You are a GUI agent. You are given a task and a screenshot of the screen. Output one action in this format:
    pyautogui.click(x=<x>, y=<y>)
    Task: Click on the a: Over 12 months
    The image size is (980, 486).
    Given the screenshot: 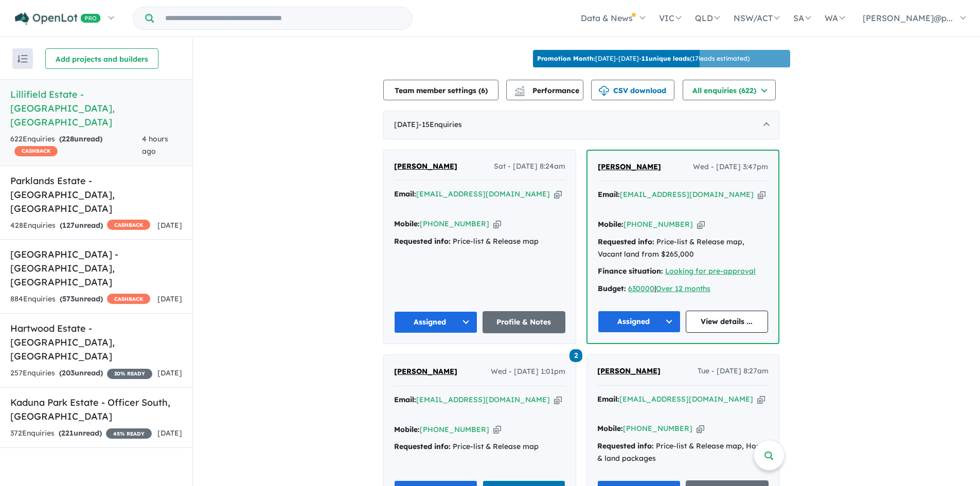 What is the action you would take?
    pyautogui.click(x=683, y=289)
    